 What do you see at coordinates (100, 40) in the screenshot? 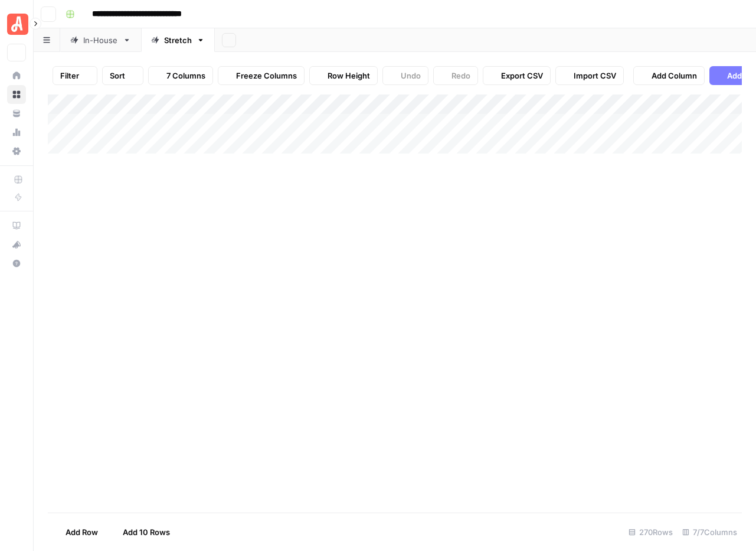
I see `a: In-House` at bounding box center [100, 40].